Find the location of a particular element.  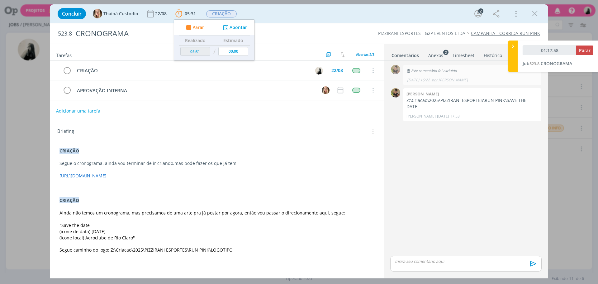

div: CRONOGRAMA is located at coordinates (205, 33).